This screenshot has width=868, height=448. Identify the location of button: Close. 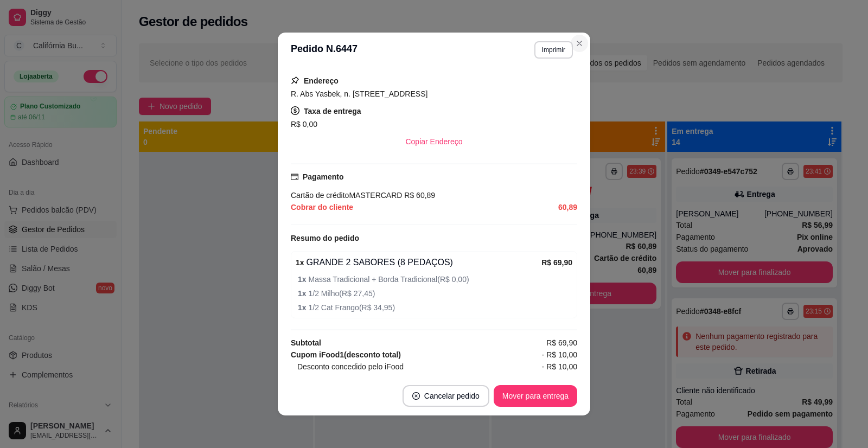
(579, 43).